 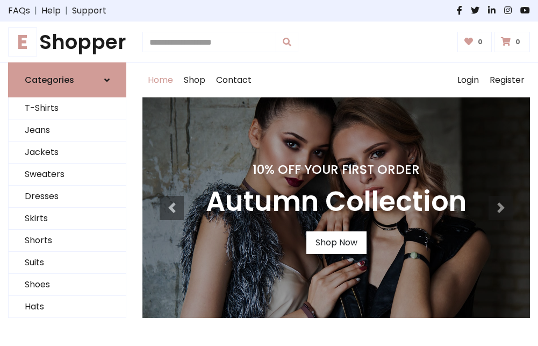 I want to click on a: Shop, so click(x=195, y=80).